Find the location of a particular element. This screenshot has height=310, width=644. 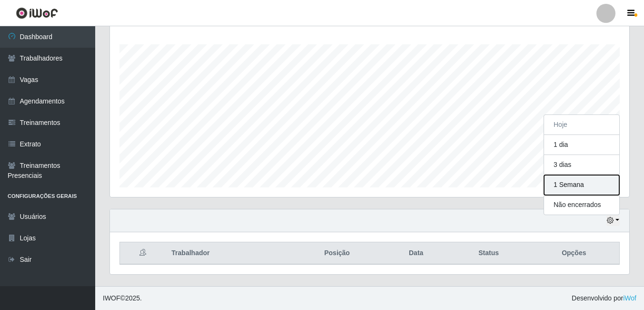

span: © 2025 . is located at coordinates (122, 298).